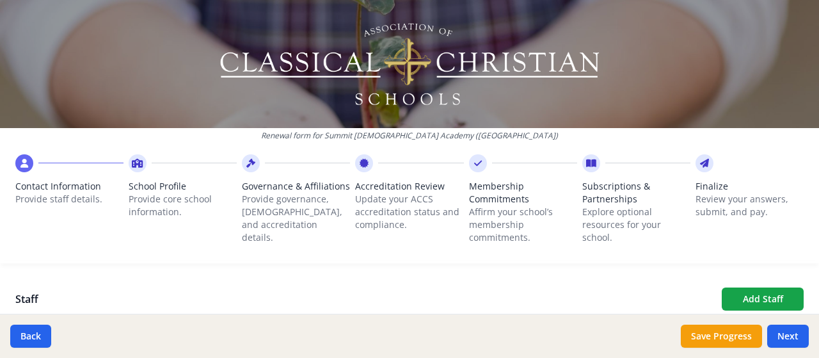 This screenshot has height=358, width=819. What do you see at coordinates (69, 199) in the screenshot?
I see `p: Provide staff details.` at bounding box center [69, 199].